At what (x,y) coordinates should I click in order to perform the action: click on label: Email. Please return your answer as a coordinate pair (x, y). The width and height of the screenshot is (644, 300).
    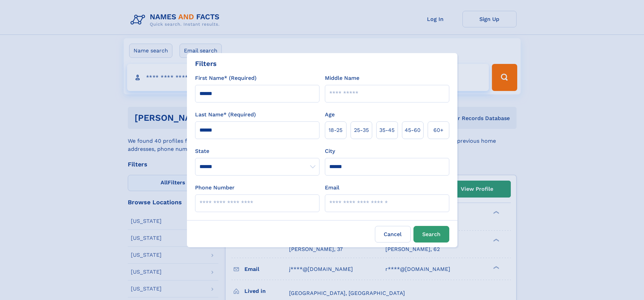
    Looking at the image, I should click on (332, 188).